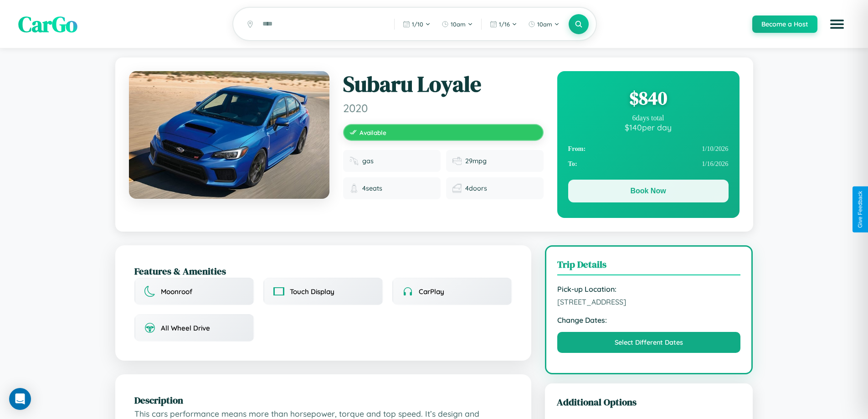  I want to click on span: Touch Display, so click(312, 292).